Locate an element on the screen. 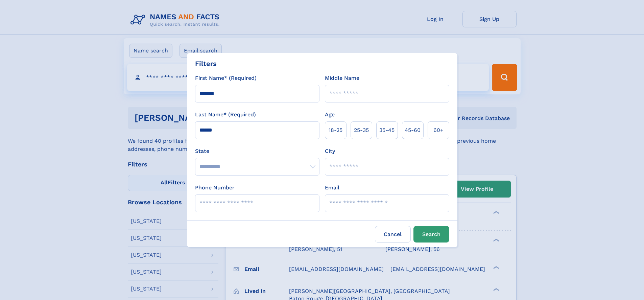  span: 25‑35 is located at coordinates (362, 130).